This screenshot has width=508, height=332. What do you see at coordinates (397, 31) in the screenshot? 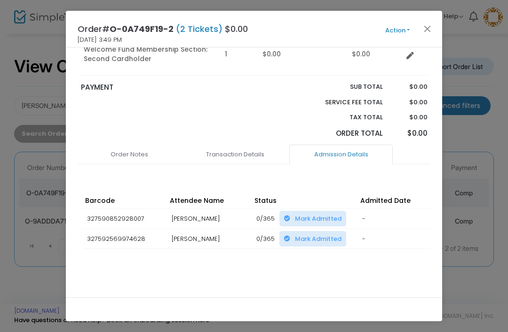
I see `button: Action` at bounding box center [397, 31].